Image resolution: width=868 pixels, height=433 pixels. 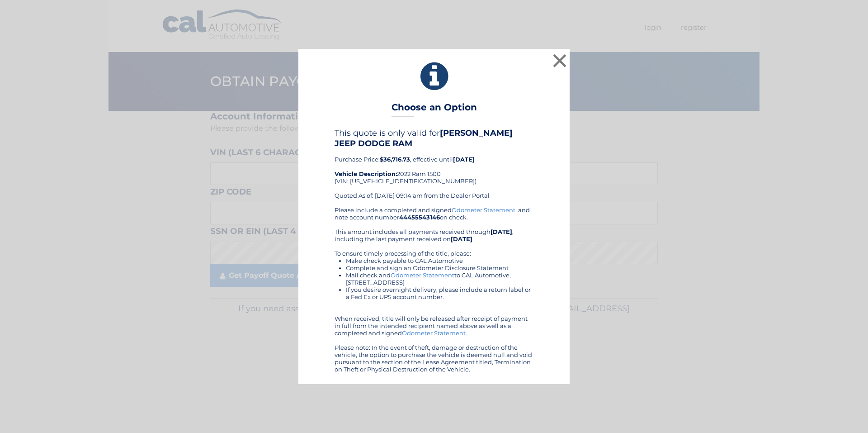 What do you see at coordinates (419, 217) in the screenshot?
I see `b: 44455543146` at bounding box center [419, 217].